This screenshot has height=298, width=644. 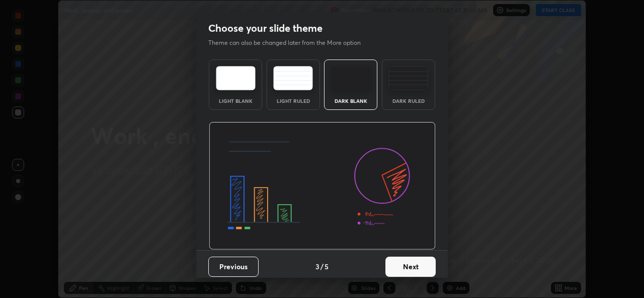 I want to click on h4: 5, so click(x=327, y=266).